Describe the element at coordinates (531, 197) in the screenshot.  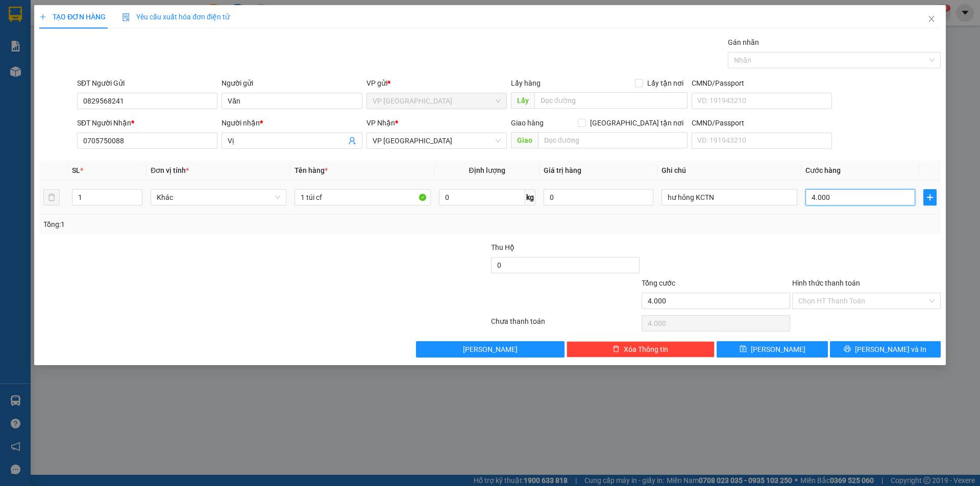
I see `span: kg` at that location.